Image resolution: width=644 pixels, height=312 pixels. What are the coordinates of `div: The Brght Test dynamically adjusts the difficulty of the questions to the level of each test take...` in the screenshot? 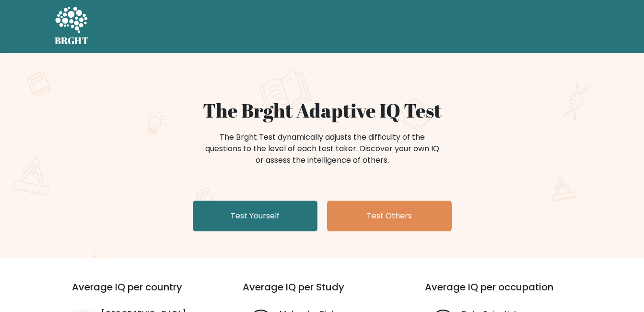 It's located at (322, 149).